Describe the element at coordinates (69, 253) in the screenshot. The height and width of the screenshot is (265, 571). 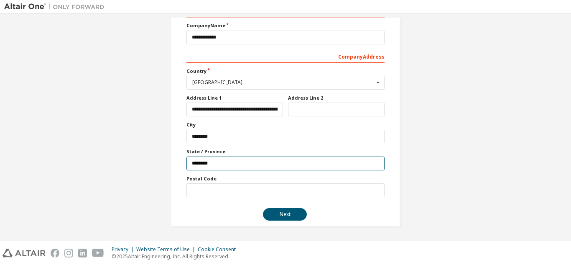
I see `img: instagram.svg` at that location.